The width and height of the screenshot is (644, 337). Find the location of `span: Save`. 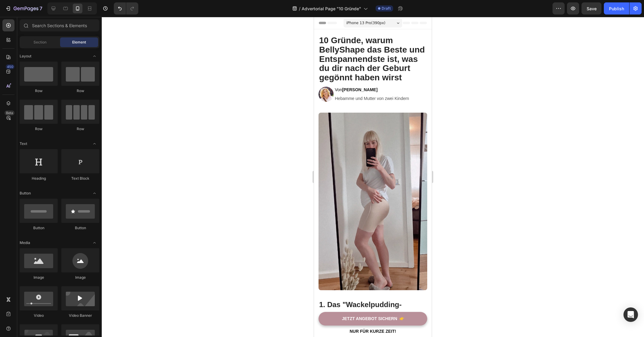

span: Save is located at coordinates (592, 8).